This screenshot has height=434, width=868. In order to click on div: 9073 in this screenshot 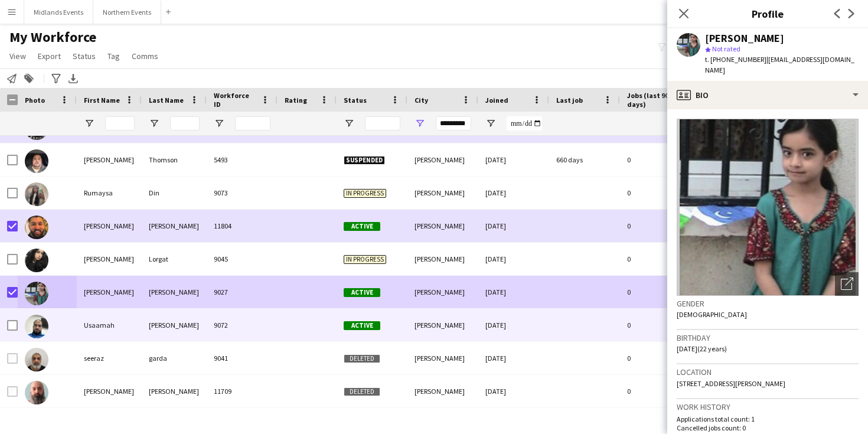, I will do `click(242, 192)`.